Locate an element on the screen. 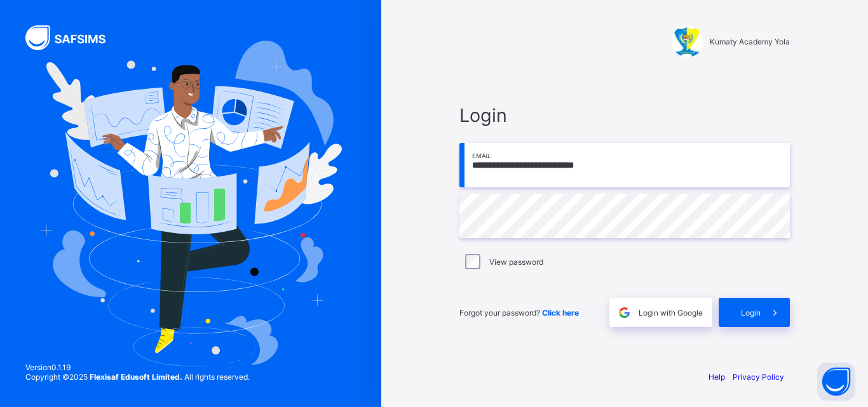  label: View password is located at coordinates (516, 262).